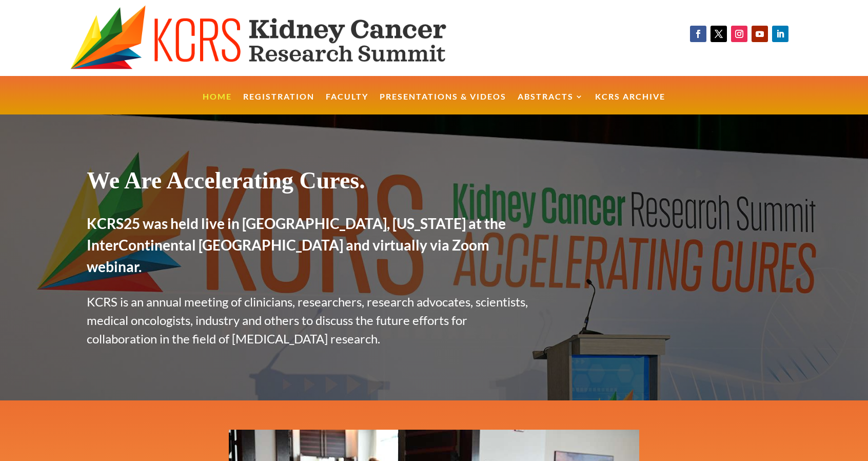 This screenshot has height=461, width=868. What do you see at coordinates (281, 38) in the screenshot?
I see `img: KCRS generic logo wide` at bounding box center [281, 38].